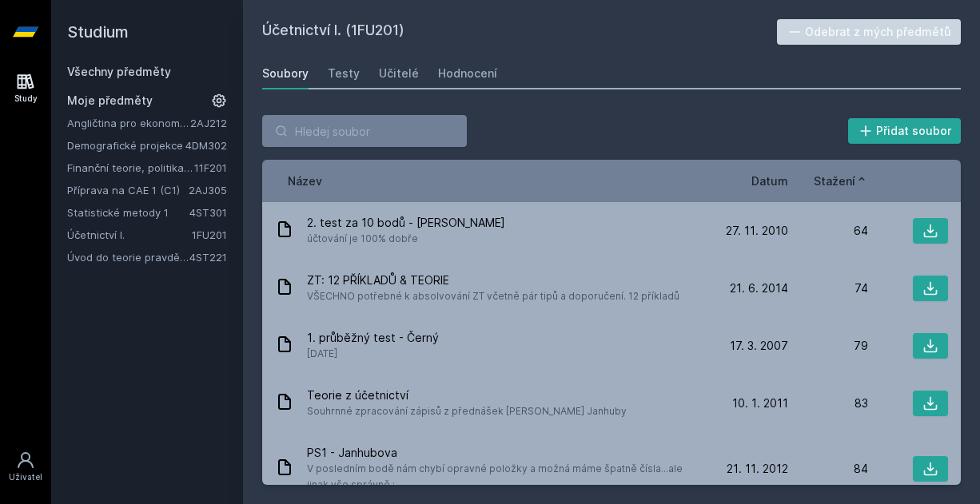 This screenshot has height=504, width=980. I want to click on span: VŠECHNO potřebné k absolvování ZT včetně pár tipů a doporučení. 12 příkladů, so click(493, 296).